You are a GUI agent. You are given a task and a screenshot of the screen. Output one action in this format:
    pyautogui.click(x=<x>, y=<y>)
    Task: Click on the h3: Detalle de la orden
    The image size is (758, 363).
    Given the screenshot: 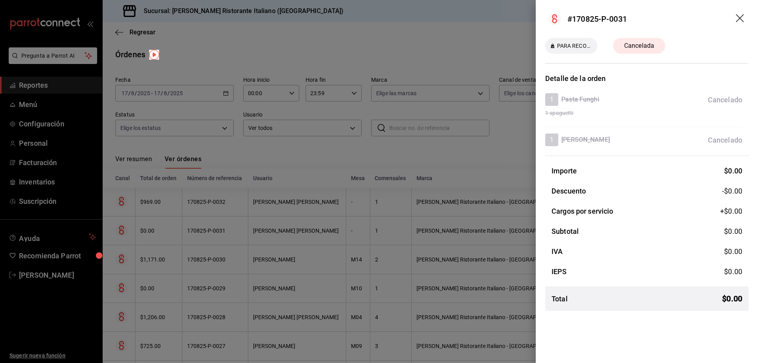 What is the action you would take?
    pyautogui.click(x=647, y=78)
    